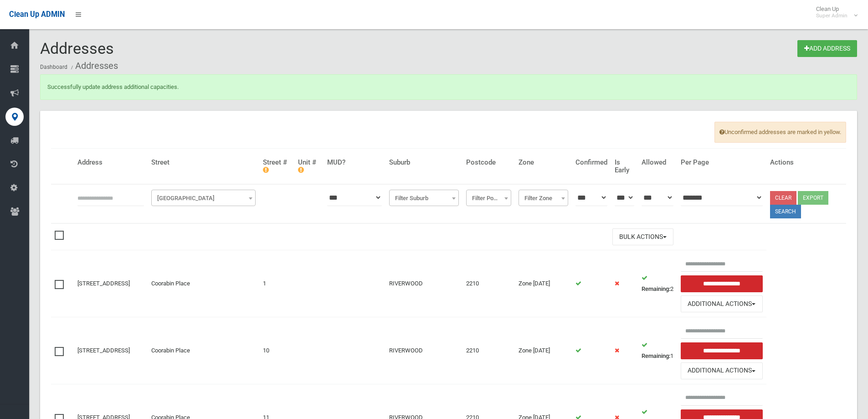 The width and height of the screenshot is (868, 419). What do you see at coordinates (203, 162) in the screenshot?
I see `h4: Street` at bounding box center [203, 162].